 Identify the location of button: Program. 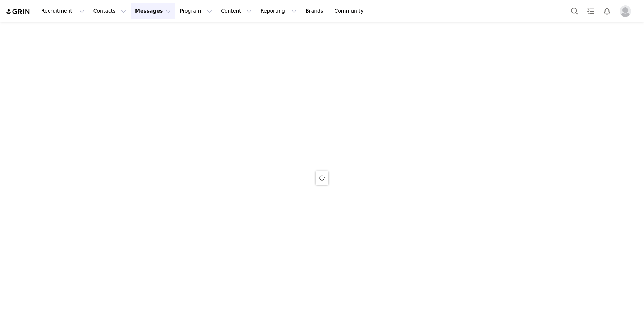
(196, 11).